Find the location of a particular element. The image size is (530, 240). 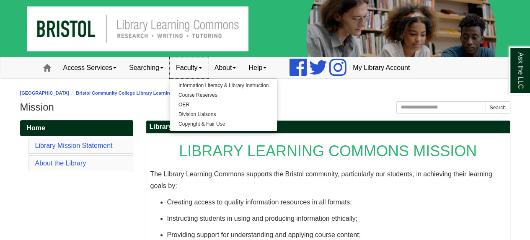

a: Copyright & Fair Use is located at coordinates (223, 124).